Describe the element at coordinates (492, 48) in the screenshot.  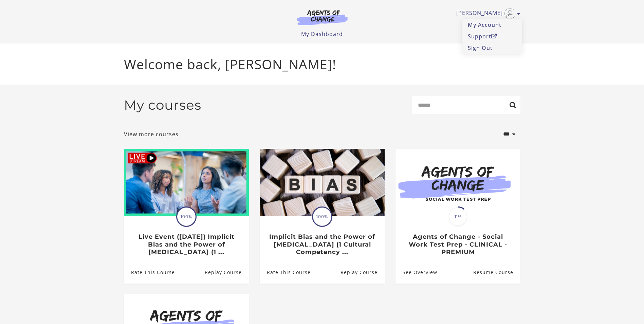
I see `a: Sign Out` at that location.